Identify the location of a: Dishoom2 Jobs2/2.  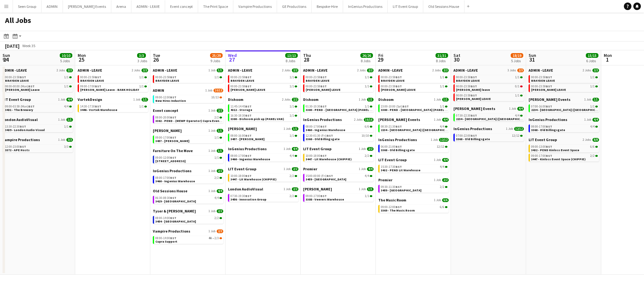
(263, 99).